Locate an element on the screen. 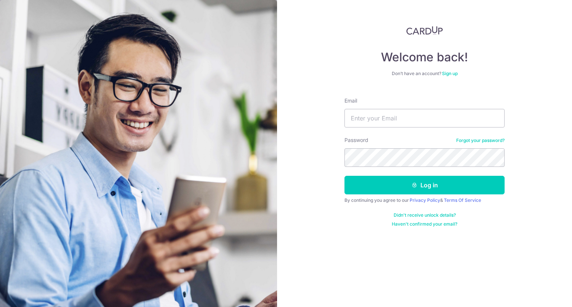  div: Don’t have an account? is located at coordinates (424, 74).